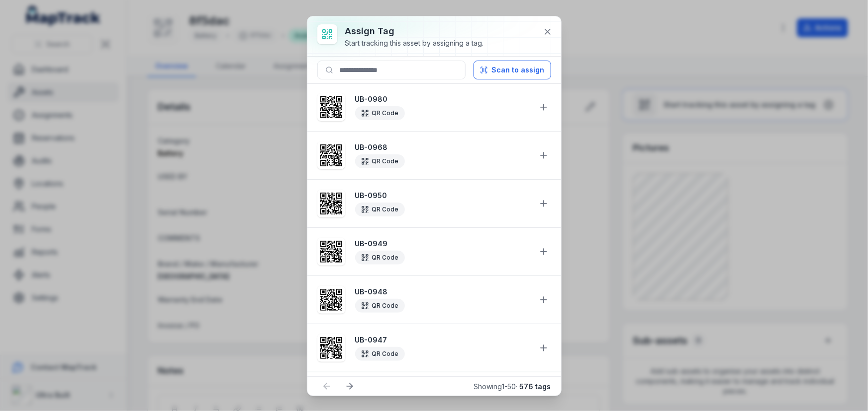 This screenshot has height=411, width=868. I want to click on div: Start tracking this asset by assigning a tag., so click(414, 43).